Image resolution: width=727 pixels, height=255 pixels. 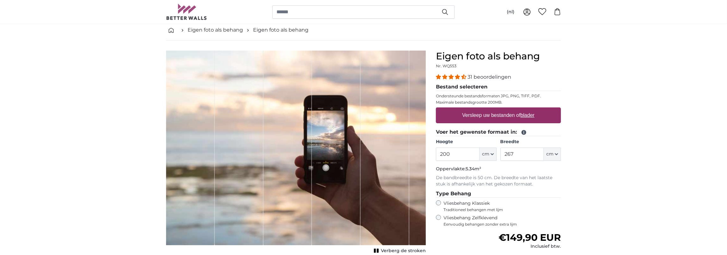 I want to click on label: Vliesbehang Zelfklevend, so click(x=502, y=221).